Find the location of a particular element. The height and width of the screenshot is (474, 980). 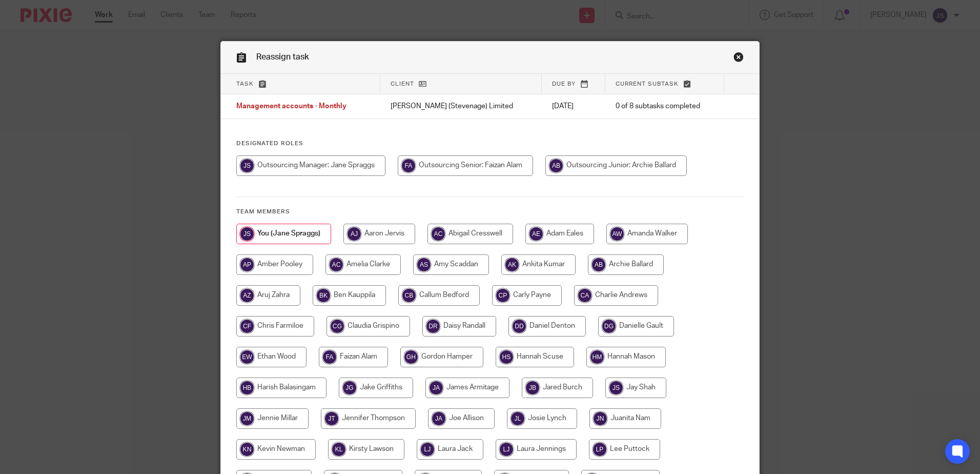

h4: Designated Roles is located at coordinates (490, 144).